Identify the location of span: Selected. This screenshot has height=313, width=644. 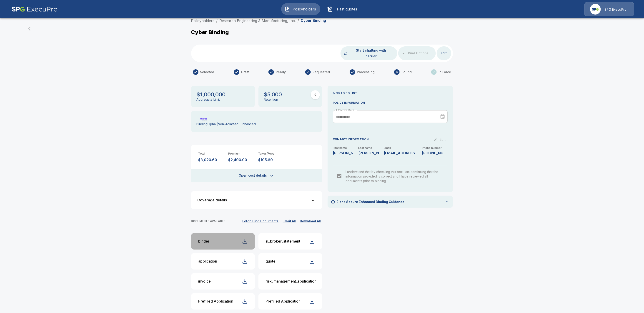
(207, 72).